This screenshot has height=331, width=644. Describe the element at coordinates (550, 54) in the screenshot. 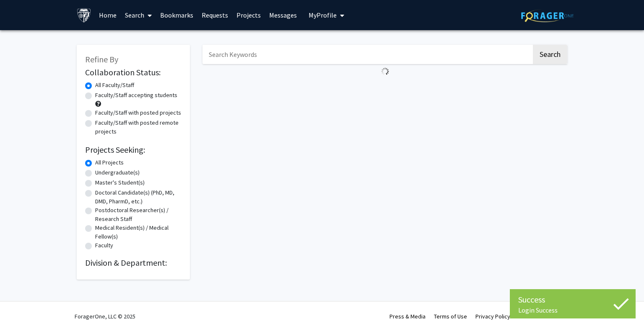

I see `button: Search` at that location.